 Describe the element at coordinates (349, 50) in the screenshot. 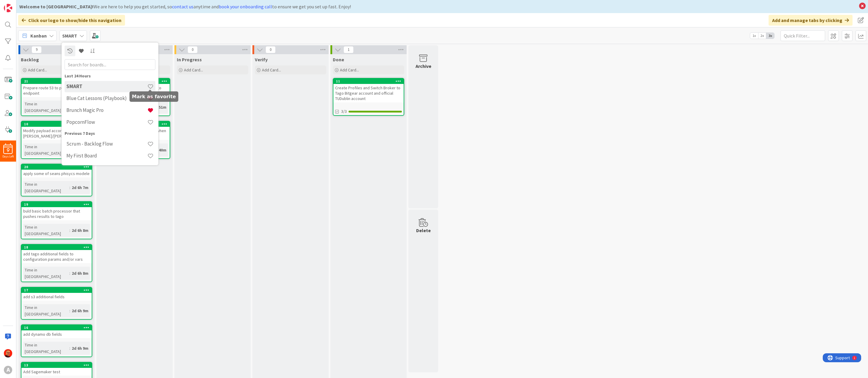

I see `span: 1` at that location.